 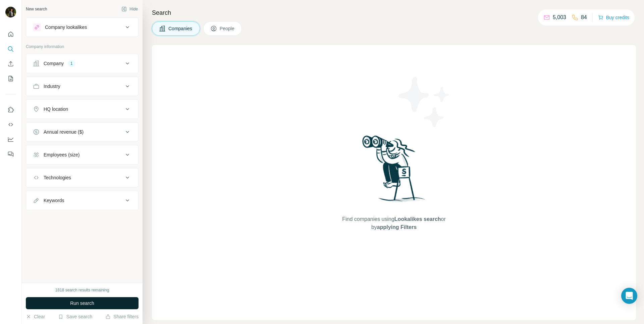 I want to click on button: Save search, so click(x=75, y=317).